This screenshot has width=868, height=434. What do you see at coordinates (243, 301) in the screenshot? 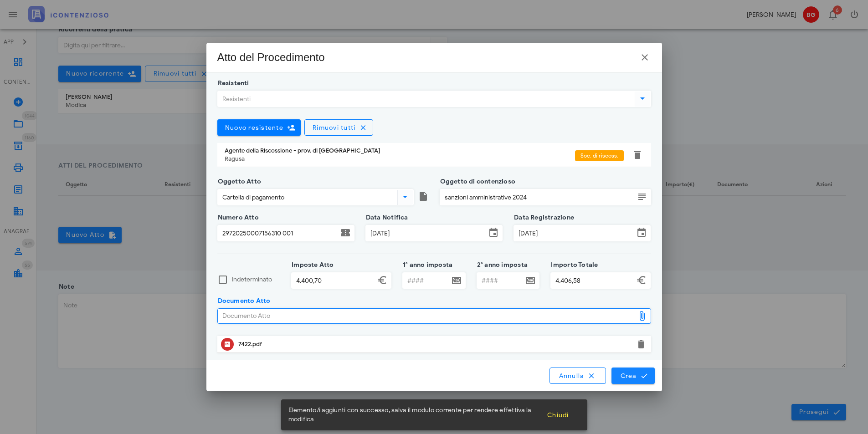
I see `label: Documento Atto` at bounding box center [243, 301].